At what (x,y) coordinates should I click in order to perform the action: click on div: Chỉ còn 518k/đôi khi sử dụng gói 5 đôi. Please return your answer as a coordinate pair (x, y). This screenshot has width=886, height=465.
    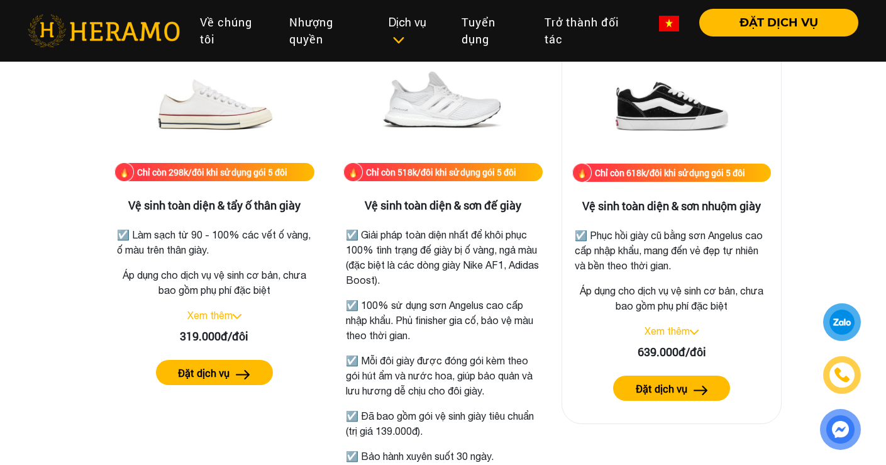
    Looking at the image, I should click on (441, 172).